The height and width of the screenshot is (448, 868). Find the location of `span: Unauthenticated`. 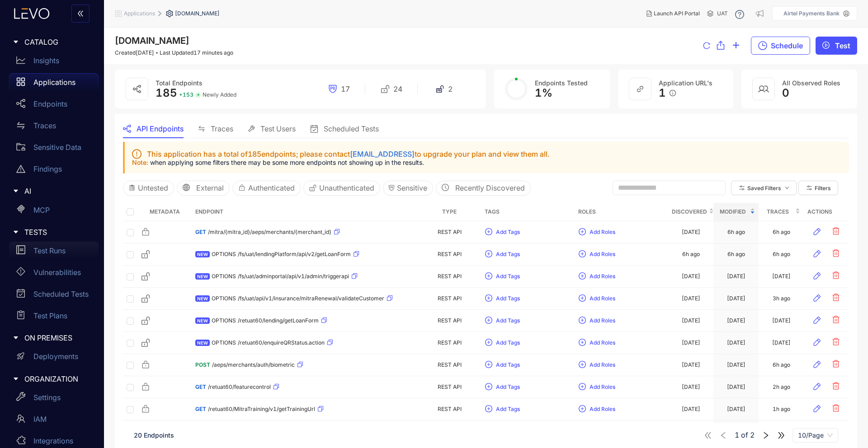

span: Unauthenticated is located at coordinates (347, 188).